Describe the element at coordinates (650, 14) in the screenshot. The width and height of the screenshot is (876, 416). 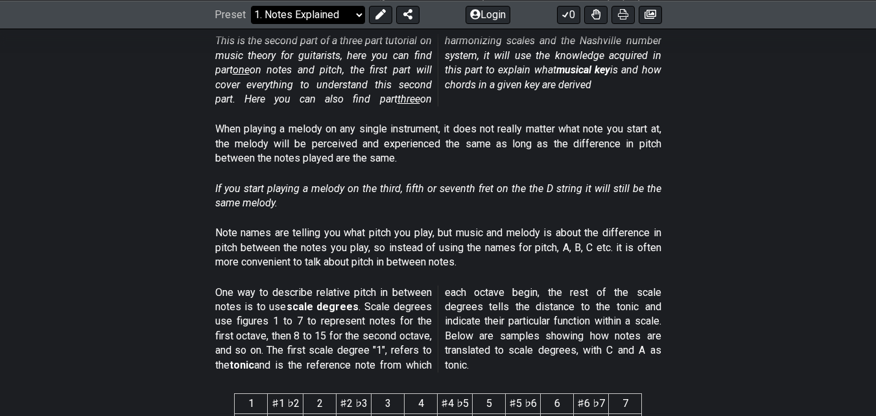
I see `button: Create image` at that location.